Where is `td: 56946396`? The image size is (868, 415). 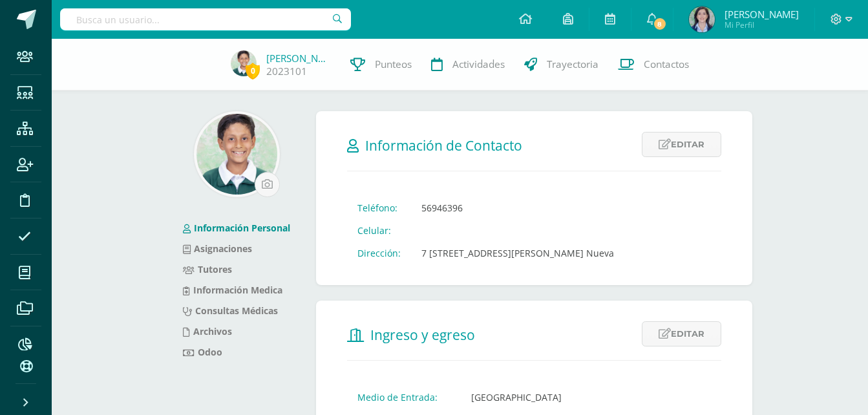 td: 56946396 is located at coordinates (518, 207).